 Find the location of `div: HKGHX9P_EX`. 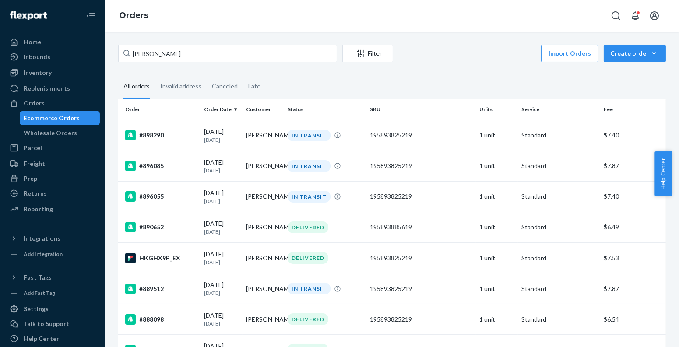

div: HKGHX9P_EX is located at coordinates (161, 258).